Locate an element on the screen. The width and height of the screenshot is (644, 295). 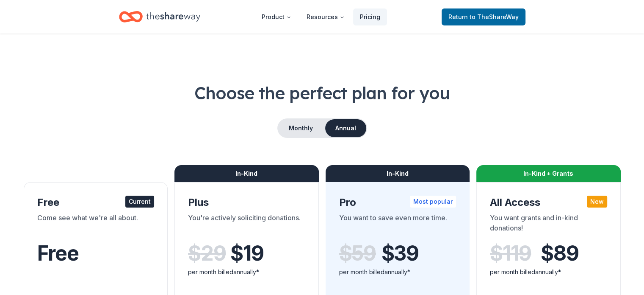
div: You're actively soliciting donations. is located at coordinates (246, 224).